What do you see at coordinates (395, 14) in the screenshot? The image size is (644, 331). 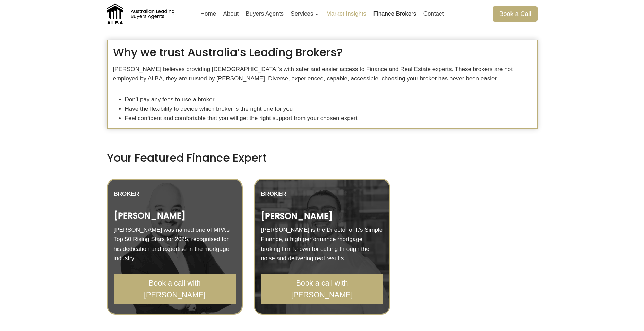 I see `a: Finance Brokers` at bounding box center [395, 14].